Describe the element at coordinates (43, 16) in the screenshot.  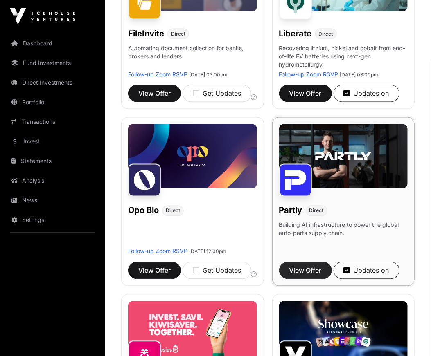
I see `img: Icehouse Ventures Logo` at that location.